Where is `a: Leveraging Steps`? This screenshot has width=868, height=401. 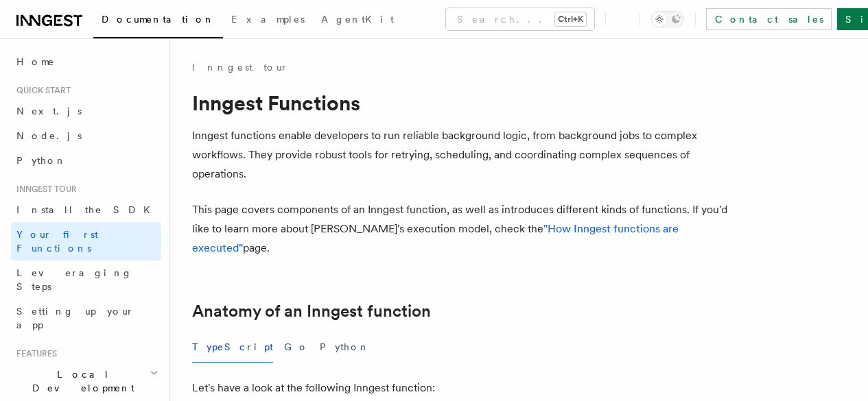
a: Leveraging Steps is located at coordinates (86, 280).